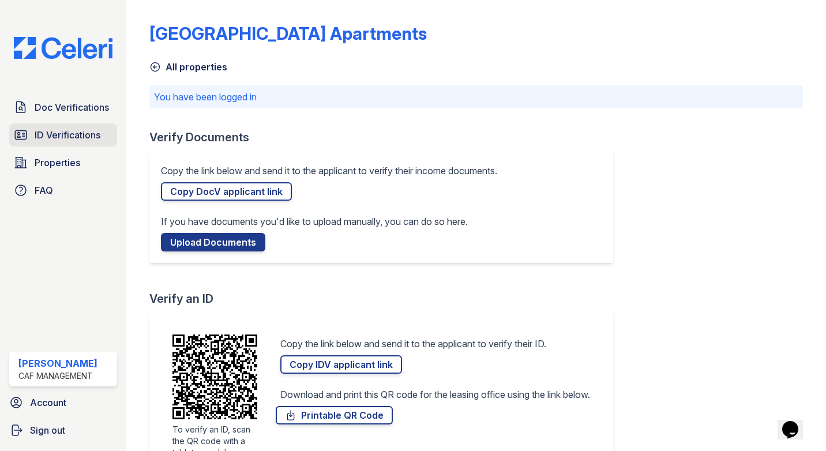 This screenshot has width=826, height=451. Describe the element at coordinates (386, 299) in the screenshot. I see `div: Verify an ID` at that location.